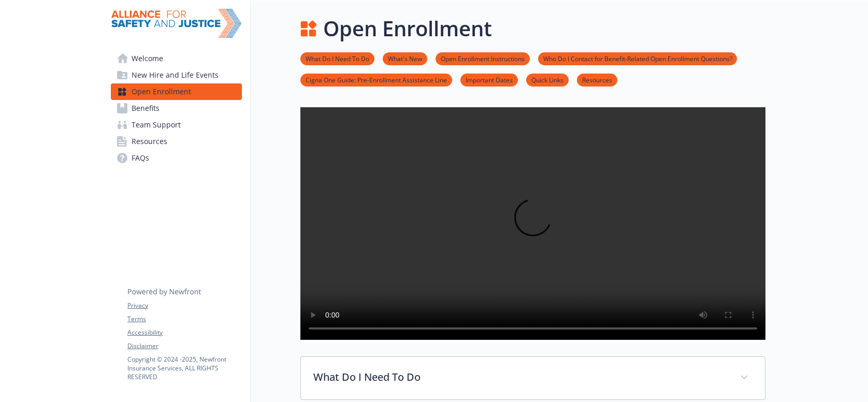 Image resolution: width=868 pixels, height=402 pixels. Describe the element at coordinates (145, 108) in the screenshot. I see `span: Benefits` at that location.